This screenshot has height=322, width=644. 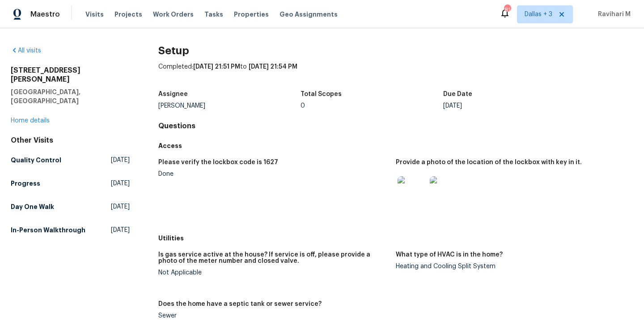 I want to click on div: Heating and Cooling Split System, so click(x=511, y=266).